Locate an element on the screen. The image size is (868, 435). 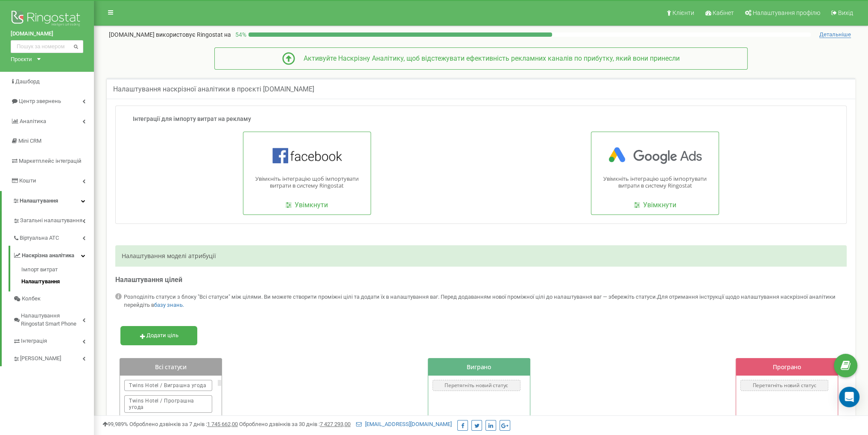
span: Кабінет is located at coordinates (724, 12).